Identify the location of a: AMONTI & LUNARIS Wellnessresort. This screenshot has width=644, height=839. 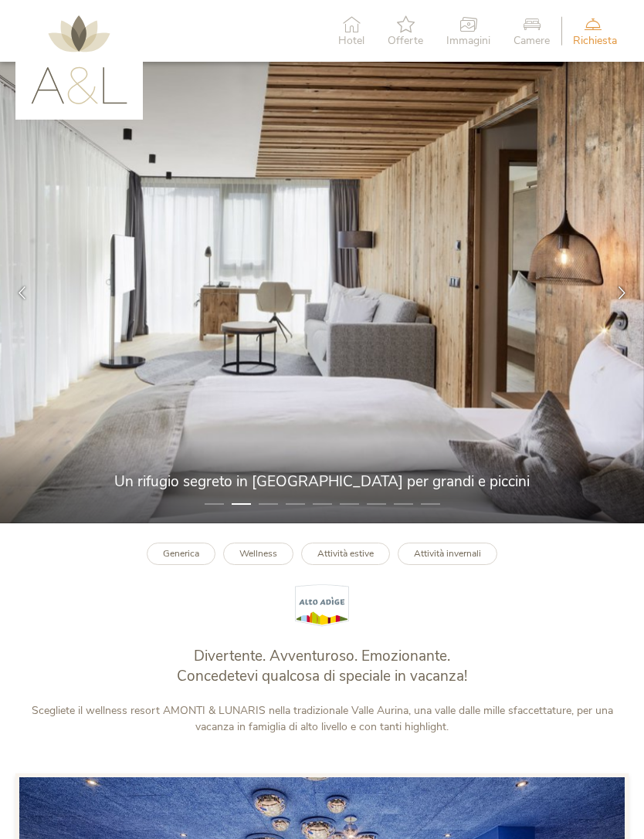
(78, 59).